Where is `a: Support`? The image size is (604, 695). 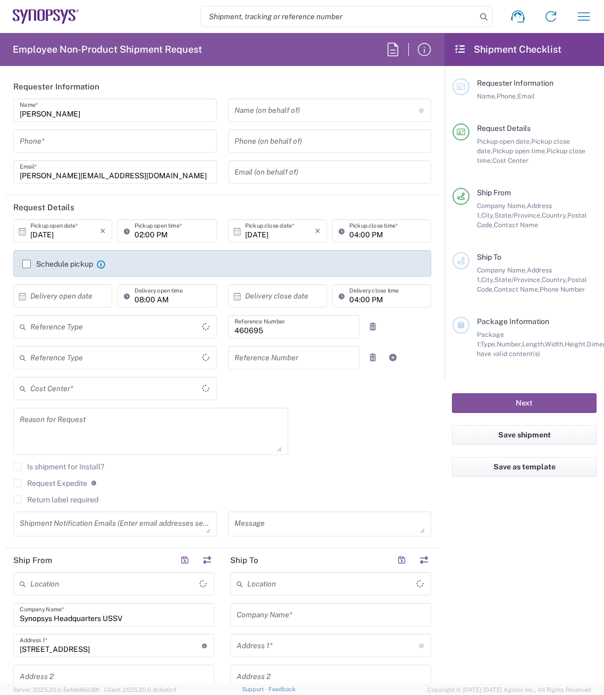
a: Support is located at coordinates (255, 689).